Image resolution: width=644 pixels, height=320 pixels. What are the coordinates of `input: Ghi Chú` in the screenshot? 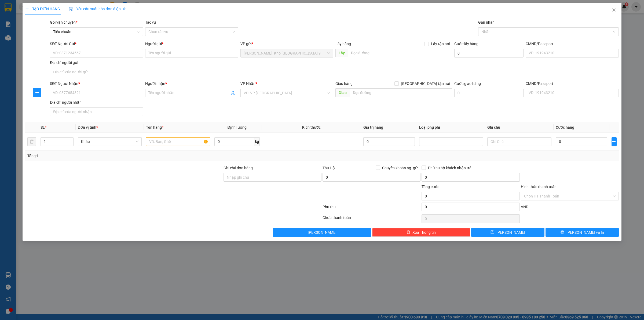 It's located at (519, 141).